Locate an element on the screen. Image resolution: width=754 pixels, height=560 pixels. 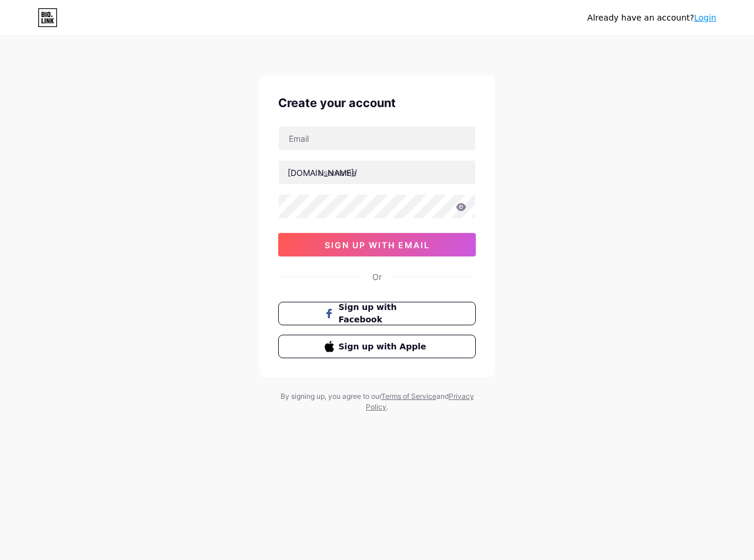
button: sign up with email is located at coordinates (377, 245).